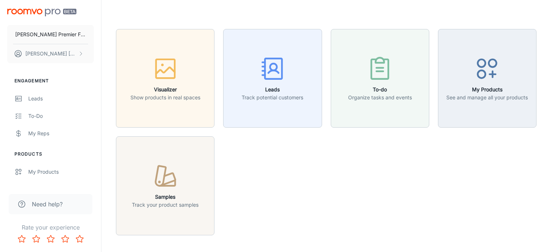 This screenshot has width=551, height=252. I want to click on a: My ProductsSee and manage all your products, so click(487, 78).